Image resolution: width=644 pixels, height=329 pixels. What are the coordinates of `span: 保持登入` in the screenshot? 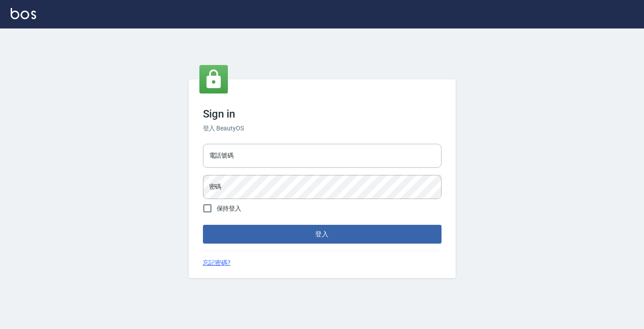 It's located at (229, 208).